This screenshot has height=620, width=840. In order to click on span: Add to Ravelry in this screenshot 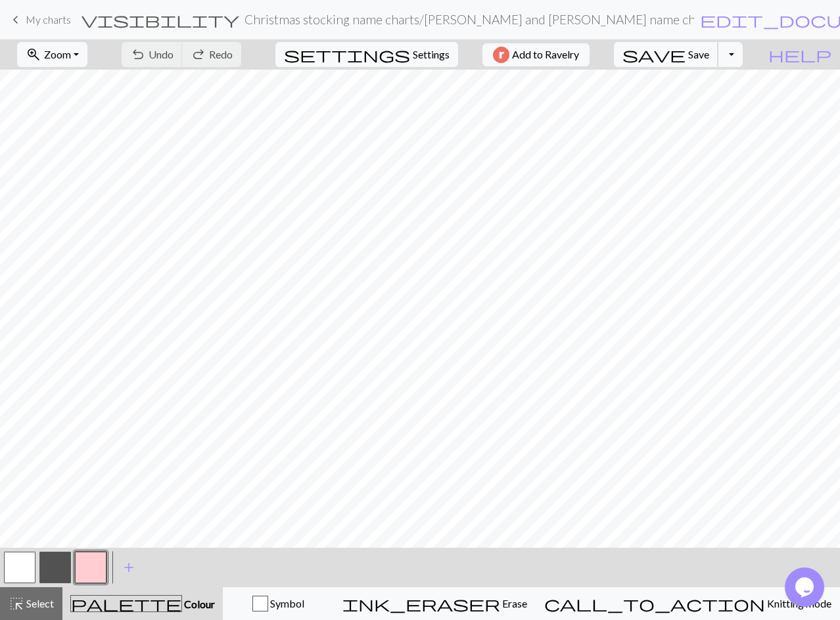, I will do `click(545, 54)`.